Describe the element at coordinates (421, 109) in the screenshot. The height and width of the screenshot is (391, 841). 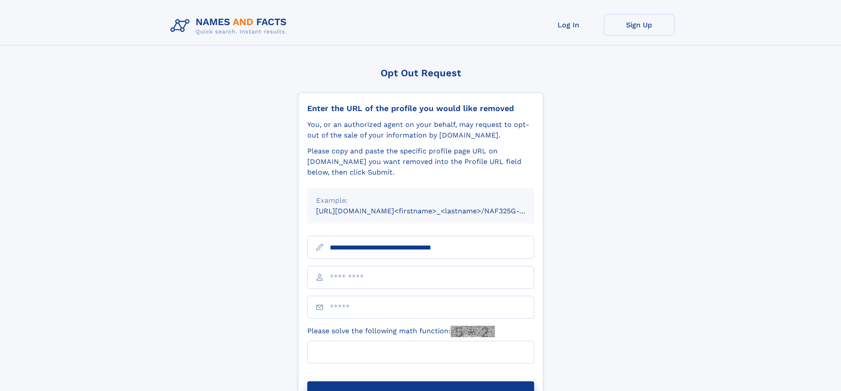
I see `div: Enter the URL of the profile you would like removed` at that location.